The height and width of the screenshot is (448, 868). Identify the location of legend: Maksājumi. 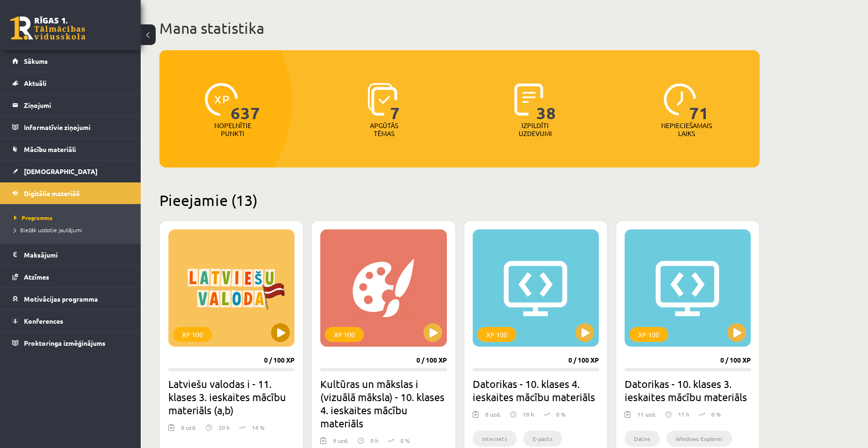
(76, 254).